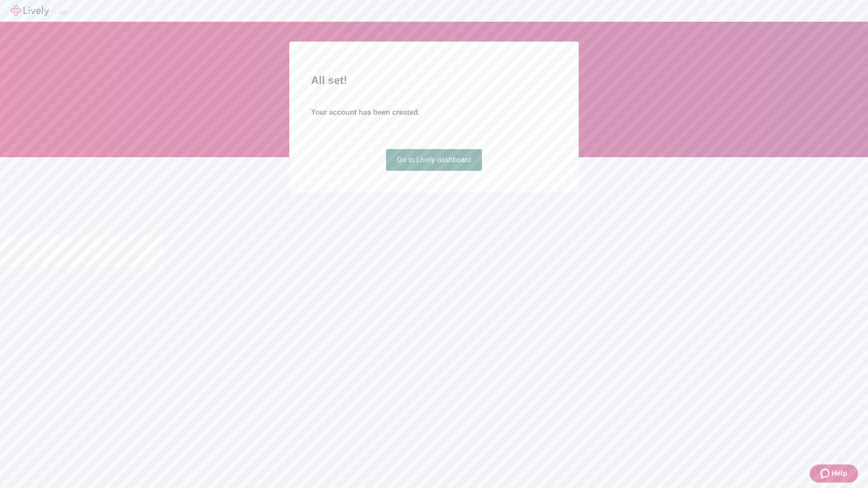 Image resolution: width=868 pixels, height=488 pixels. Describe the element at coordinates (434, 112) in the screenshot. I see `h4: Your account has been created.` at that location.